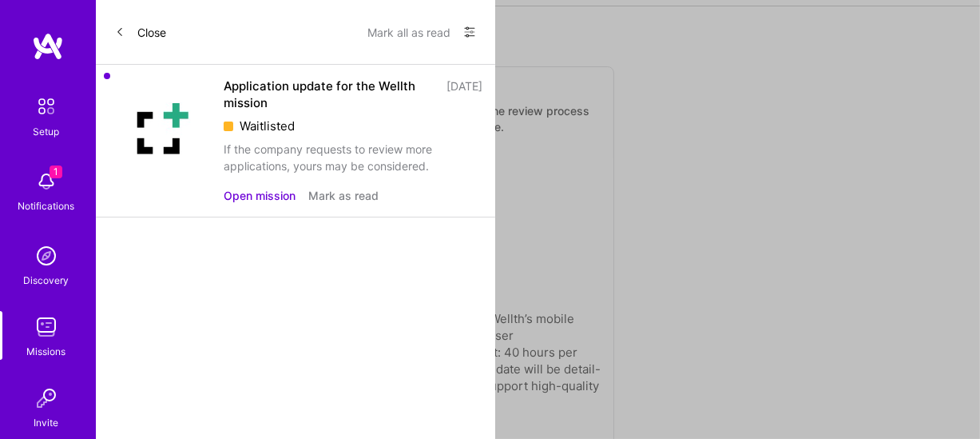  I want to click on img: teamwork, so click(46, 327).